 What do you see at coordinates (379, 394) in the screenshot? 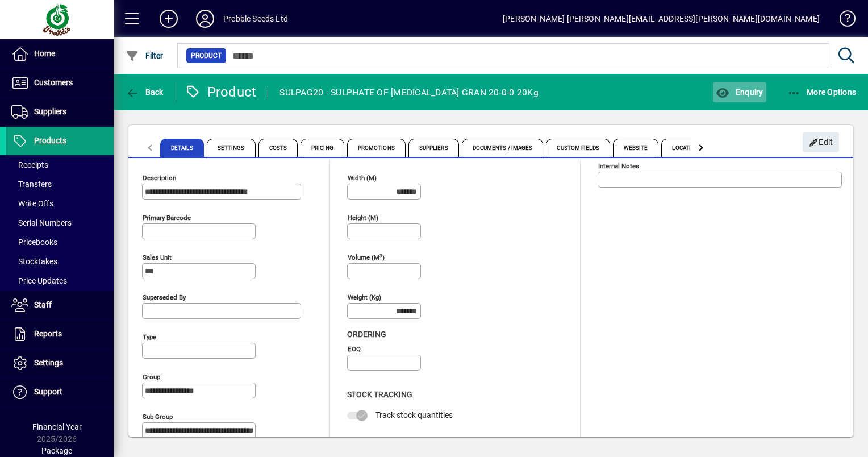
I see `span: Stock Tracking` at bounding box center [379, 394].